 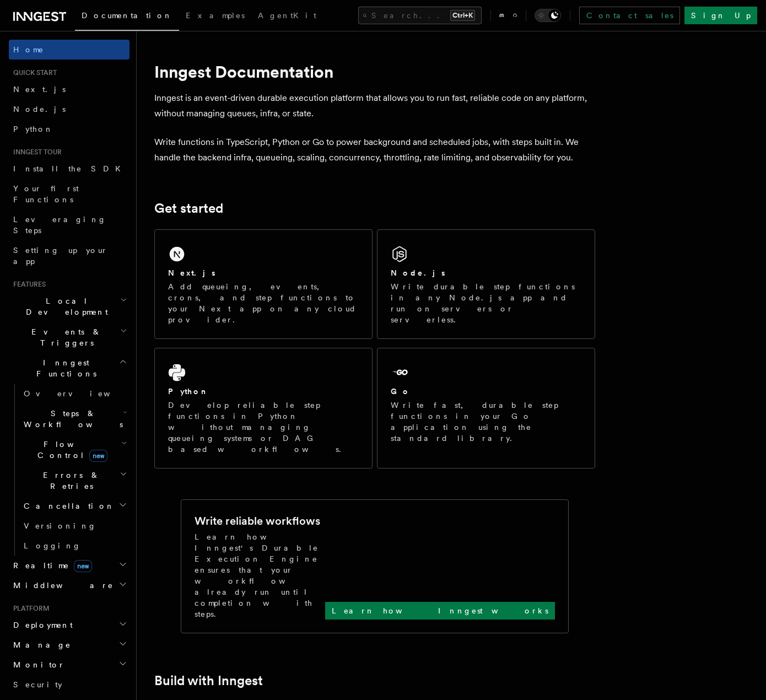 What do you see at coordinates (50, 566) in the screenshot?
I see `span: Realtime` at bounding box center [50, 566].